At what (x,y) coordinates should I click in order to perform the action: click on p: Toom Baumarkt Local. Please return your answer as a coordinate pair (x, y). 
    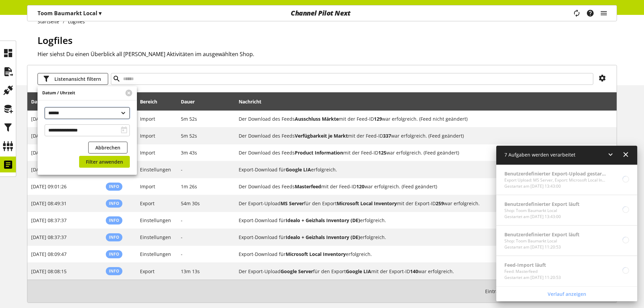
    Looking at the image, I should click on (70, 13).